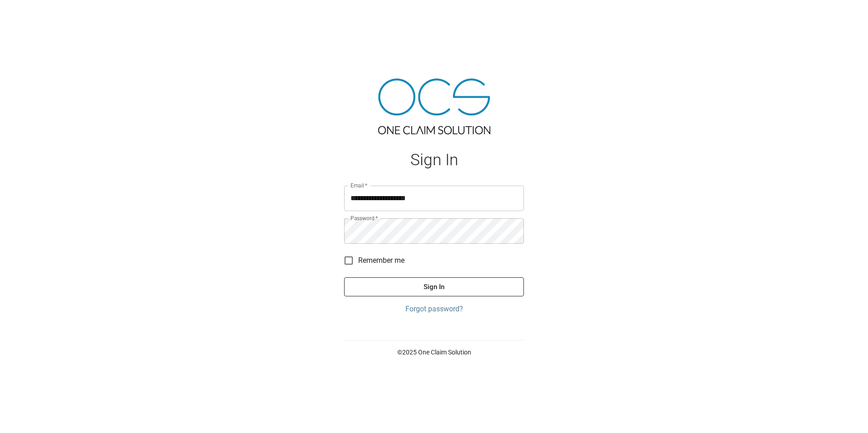 This screenshot has width=868, height=433. What do you see at coordinates (381, 261) in the screenshot?
I see `span: Remember me` at bounding box center [381, 261].